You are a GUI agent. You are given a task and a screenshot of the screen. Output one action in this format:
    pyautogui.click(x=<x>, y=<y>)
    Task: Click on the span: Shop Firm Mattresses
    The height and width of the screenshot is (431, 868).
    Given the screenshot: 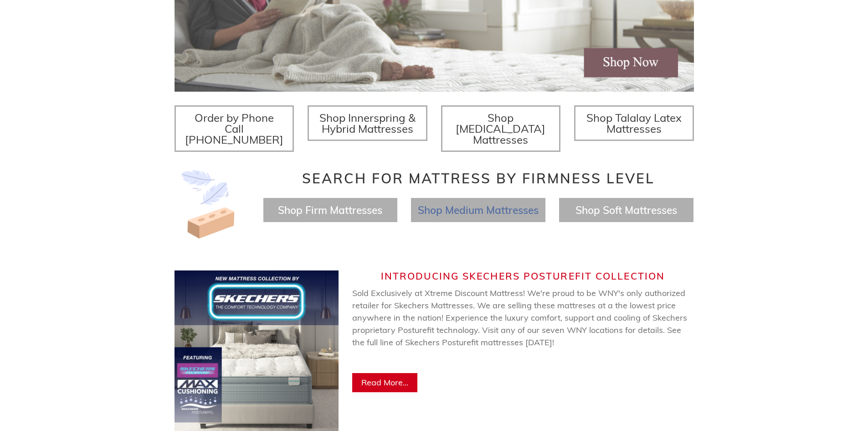 What is the action you would take?
    pyautogui.click(x=330, y=210)
    